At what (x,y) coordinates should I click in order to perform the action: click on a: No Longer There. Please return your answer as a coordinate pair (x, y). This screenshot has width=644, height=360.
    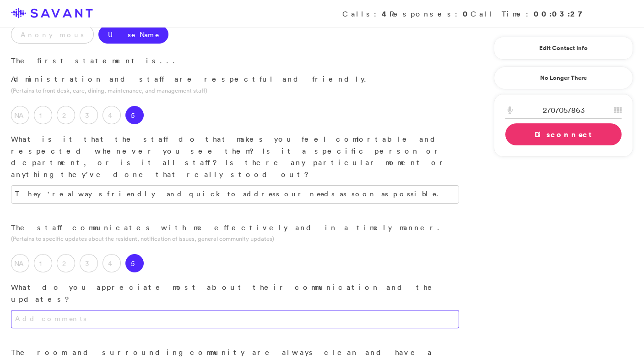
    Looking at the image, I should click on (564, 78).